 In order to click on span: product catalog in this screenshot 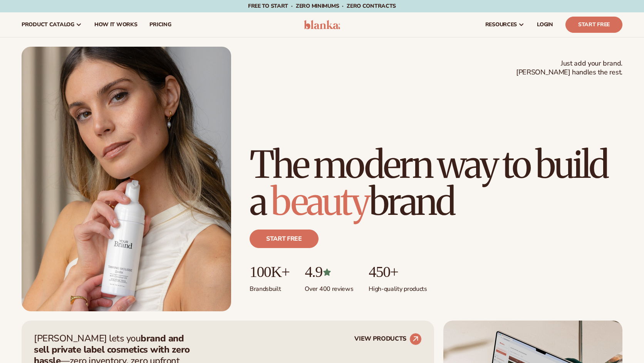, I will do `click(48, 25)`.